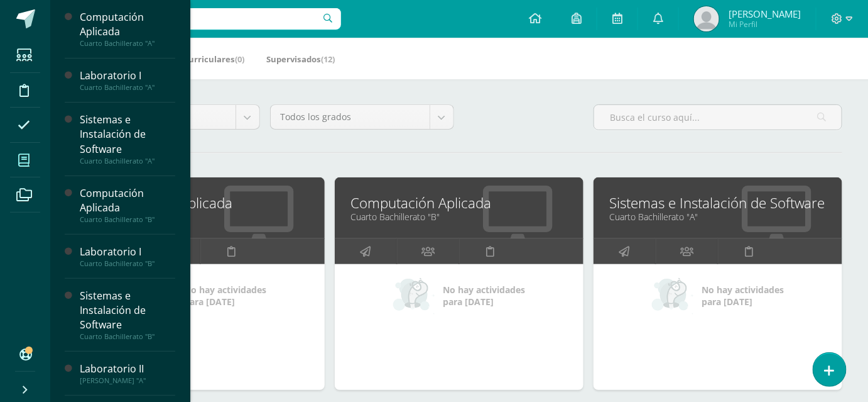  I want to click on div: Laboratorio II, so click(128, 368).